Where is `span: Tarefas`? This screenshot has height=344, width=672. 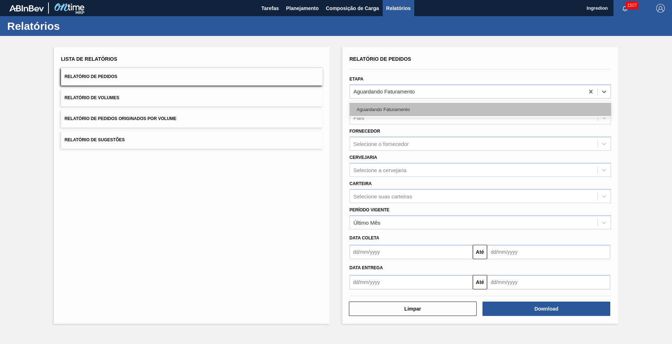
span: Tarefas is located at coordinates (270, 8).